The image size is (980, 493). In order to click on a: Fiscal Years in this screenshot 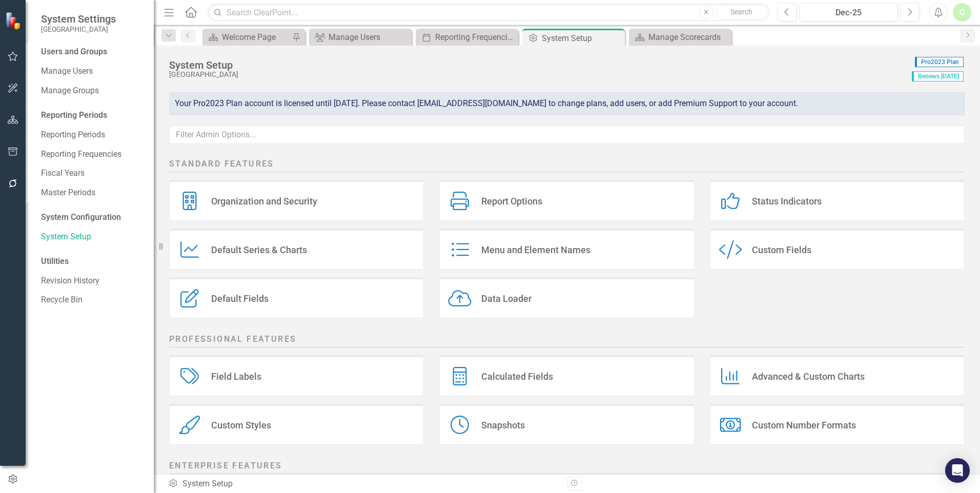, I will do `click(92, 173)`.